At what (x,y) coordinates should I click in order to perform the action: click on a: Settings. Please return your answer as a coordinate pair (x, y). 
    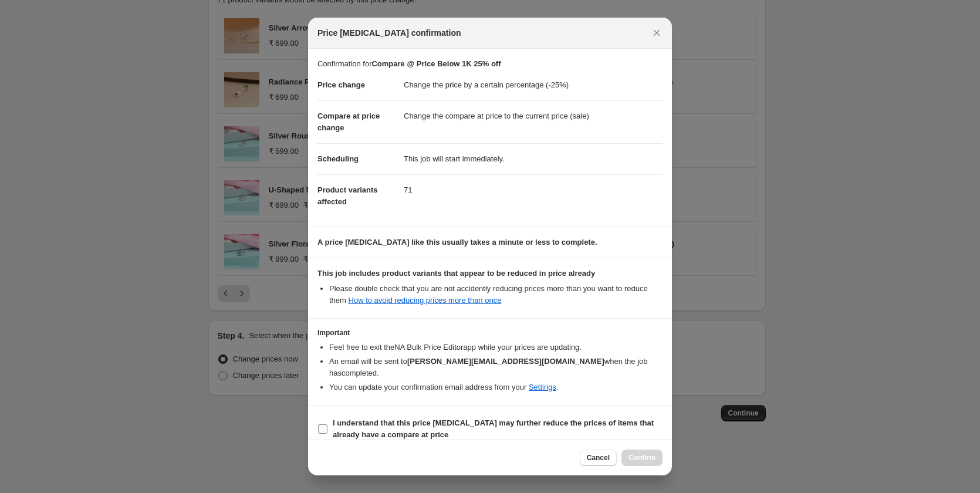
    Looking at the image, I should click on (542, 387).